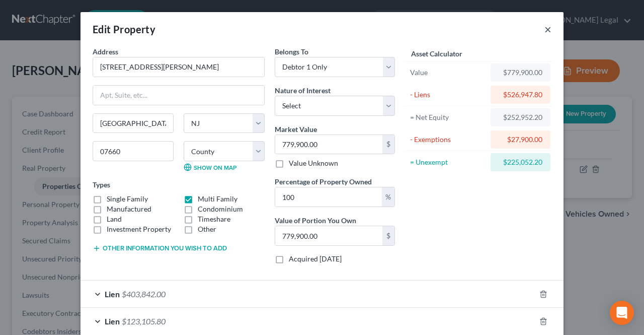 Image resolution: width=644 pixels, height=335 pixels. Describe the element at coordinates (520, 162) in the screenshot. I see `div: $225,052.20` at that location.